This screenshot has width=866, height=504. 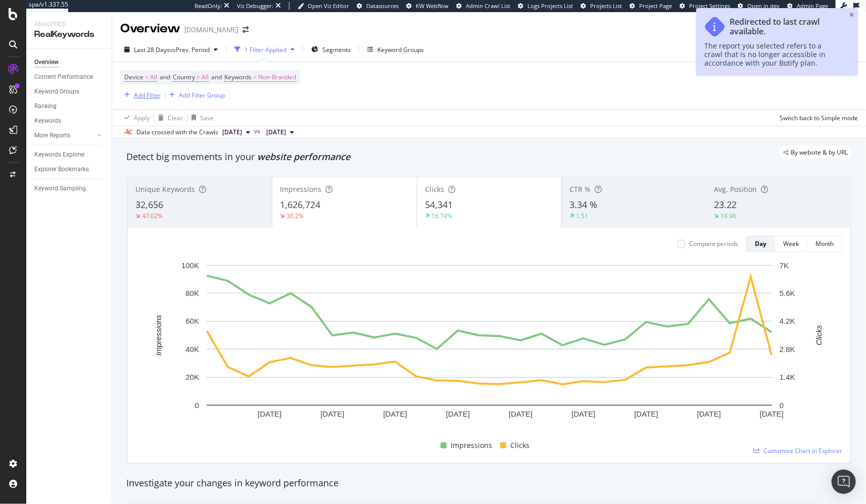 I want to click on a: Admin Crawl List, so click(x=483, y=6).